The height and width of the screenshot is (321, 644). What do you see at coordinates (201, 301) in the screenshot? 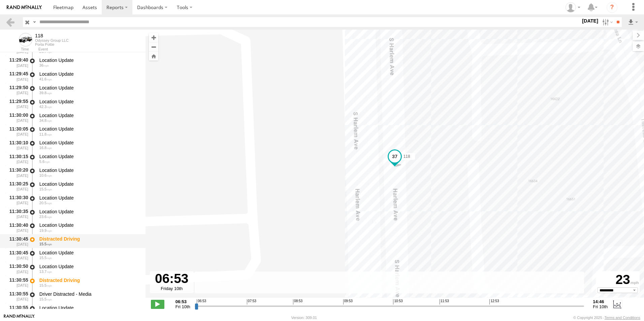
I see `span: 06:53` at bounding box center [201, 301].